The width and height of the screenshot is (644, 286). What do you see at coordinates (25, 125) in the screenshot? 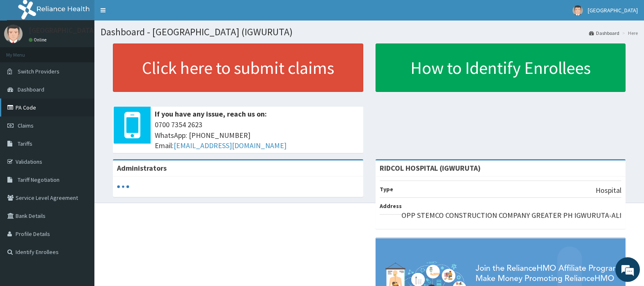
I see `span: Claims` at bounding box center [25, 125].